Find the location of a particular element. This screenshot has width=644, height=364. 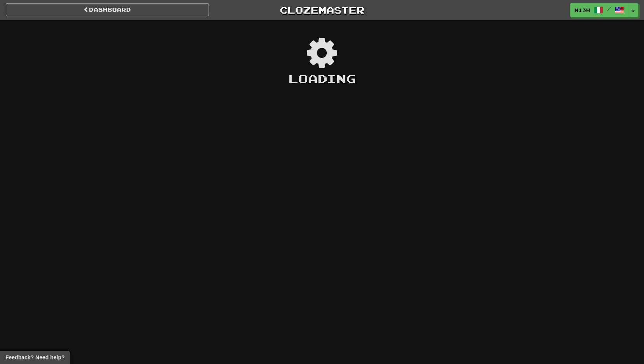

a: Clozemaster is located at coordinates (322, 9).